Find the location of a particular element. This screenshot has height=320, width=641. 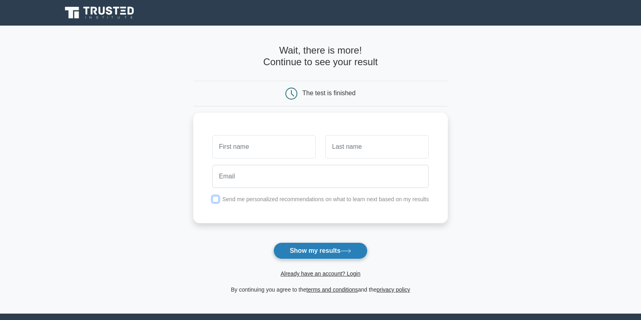

div: The test is finished is located at coordinates (329, 93).